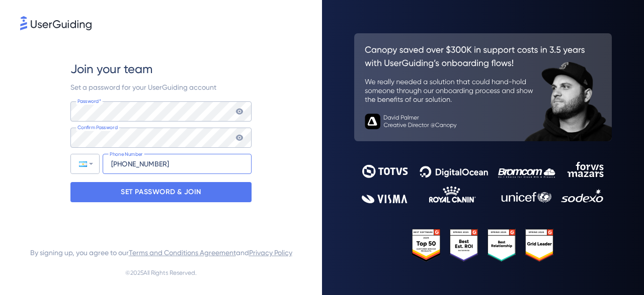 Image resolution: width=644 pixels, height=295 pixels. What do you see at coordinates (111, 69) in the screenshot?
I see `span: Join your team` at bounding box center [111, 69].